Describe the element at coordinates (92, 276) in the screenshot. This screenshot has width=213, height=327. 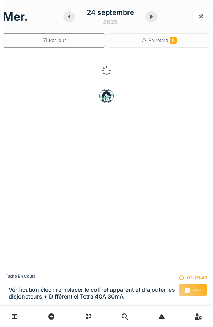
I see `div: Tâche en cours` at that location.